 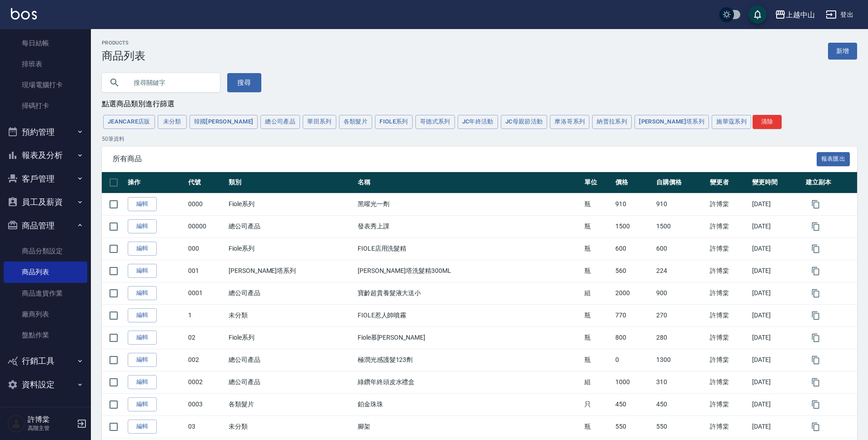 I want to click on button: 未分類, so click(x=172, y=122).